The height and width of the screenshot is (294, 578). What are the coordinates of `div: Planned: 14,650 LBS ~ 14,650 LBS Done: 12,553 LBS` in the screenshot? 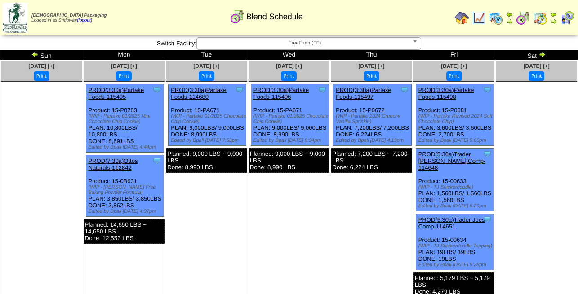 It's located at (124, 231).